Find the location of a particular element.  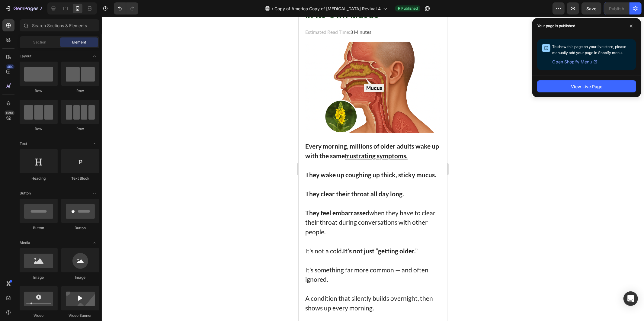

strong: They feel embarrassed is located at coordinates (39, 196).